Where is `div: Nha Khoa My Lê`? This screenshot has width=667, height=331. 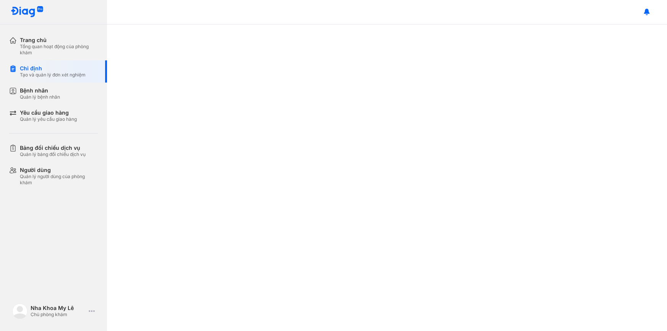
div: Nha Khoa My Lê is located at coordinates (58, 308).